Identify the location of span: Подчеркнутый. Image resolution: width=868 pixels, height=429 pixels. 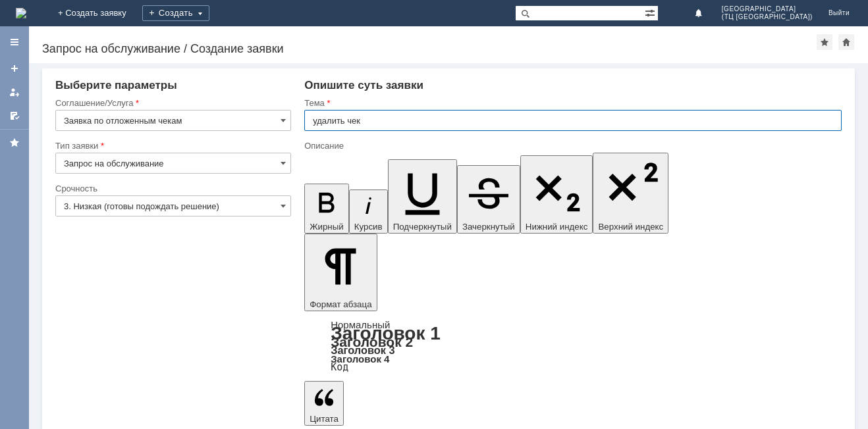
(422, 227).